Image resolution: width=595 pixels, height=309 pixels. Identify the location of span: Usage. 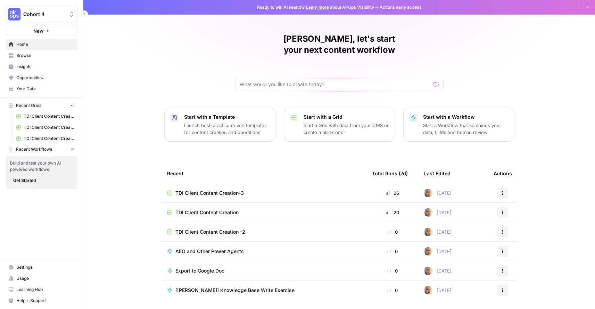
(45, 279).